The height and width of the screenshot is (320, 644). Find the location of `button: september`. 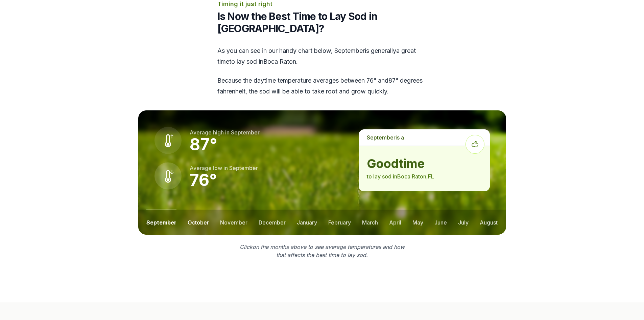

button: september is located at coordinates (161, 222).